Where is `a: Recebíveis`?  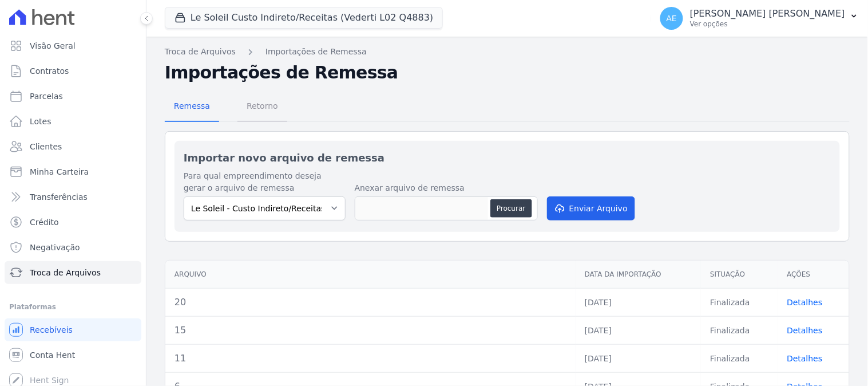 a: Recebíveis is located at coordinates (73, 330).